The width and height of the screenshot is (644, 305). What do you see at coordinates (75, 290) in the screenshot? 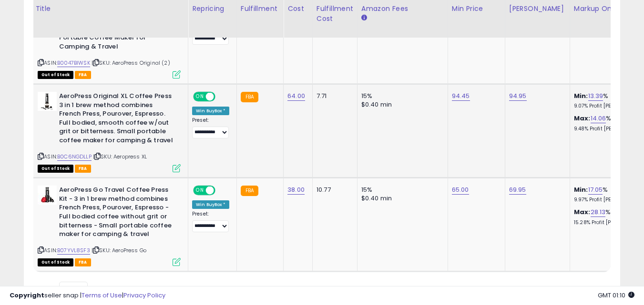
I see `span: Show: entries` at bounding box center [75, 290].